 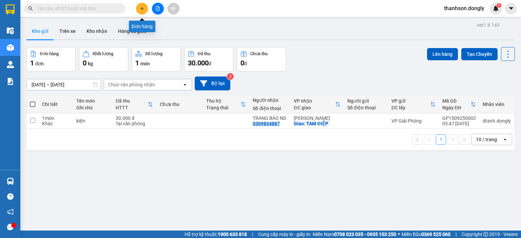 I want to click on div: Chọn văn phòng nhận, so click(x=132, y=85).